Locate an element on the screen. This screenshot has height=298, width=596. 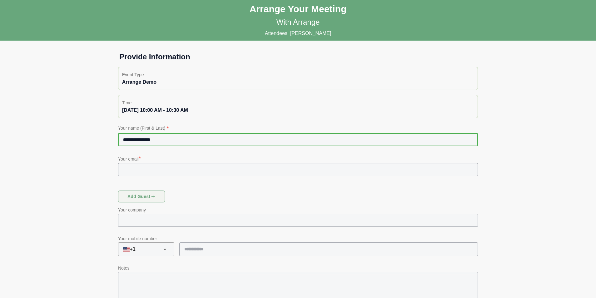
p: Notes is located at coordinates (298, 268).